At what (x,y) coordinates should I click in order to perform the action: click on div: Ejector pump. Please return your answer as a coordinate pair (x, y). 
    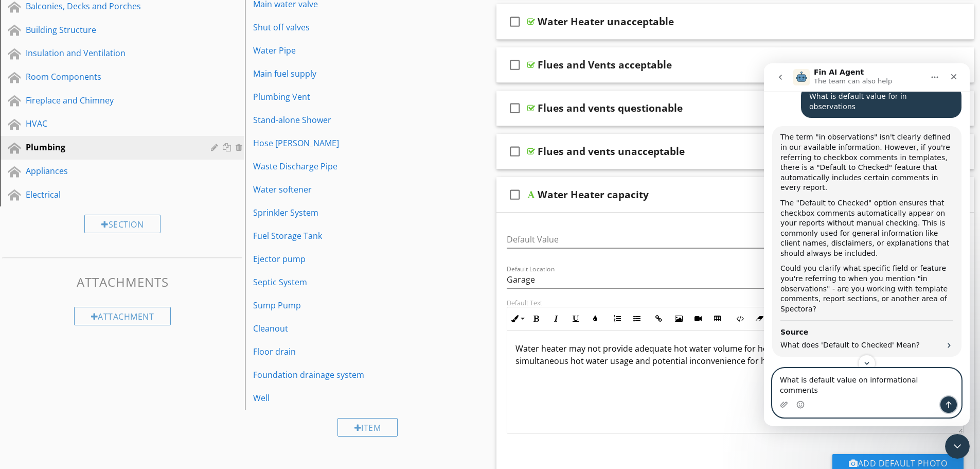
    Looking at the image, I should click on (349, 259).